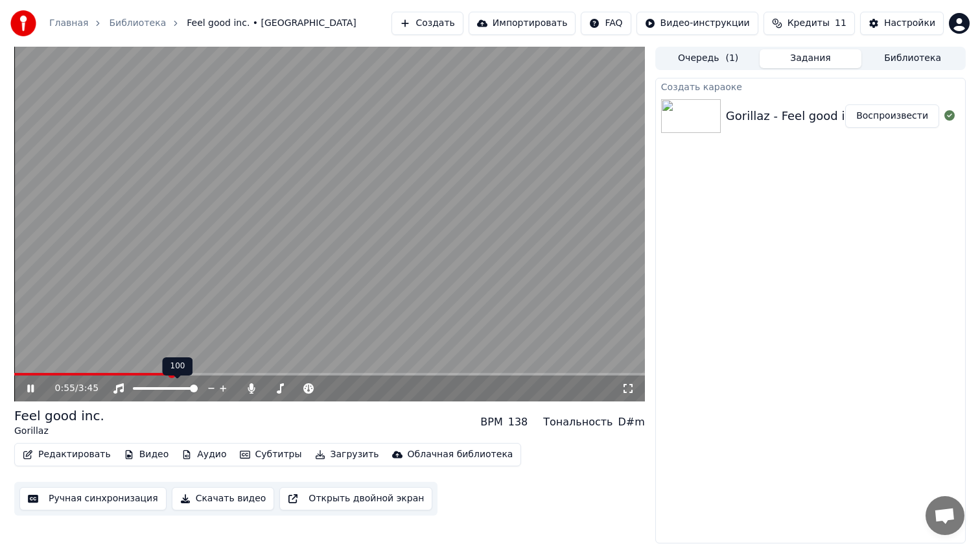 Image resolution: width=980 pixels, height=548 pixels. Describe the element at coordinates (518, 422) in the screenshot. I see `div: 138` at that location.